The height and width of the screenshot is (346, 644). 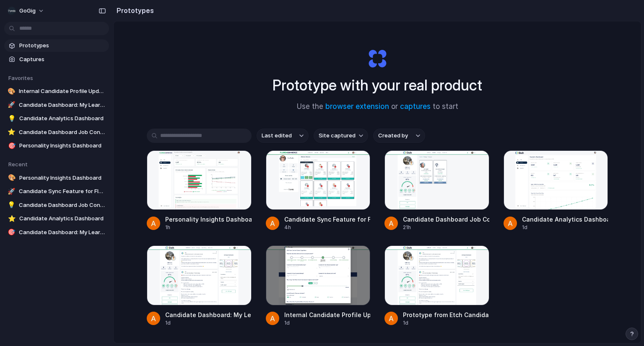 I want to click on span: Created by, so click(x=393, y=136).